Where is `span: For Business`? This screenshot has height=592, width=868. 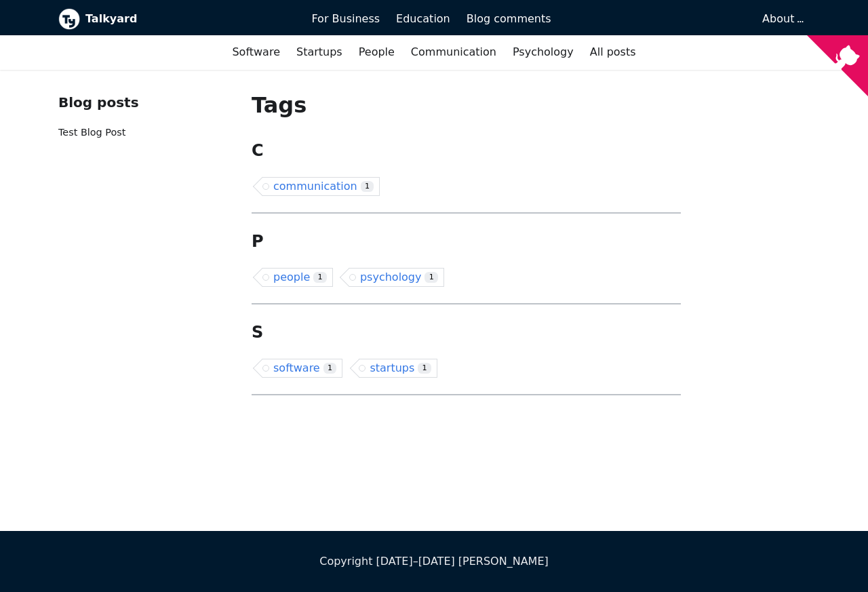
span: For Business is located at coordinates (345, 18).